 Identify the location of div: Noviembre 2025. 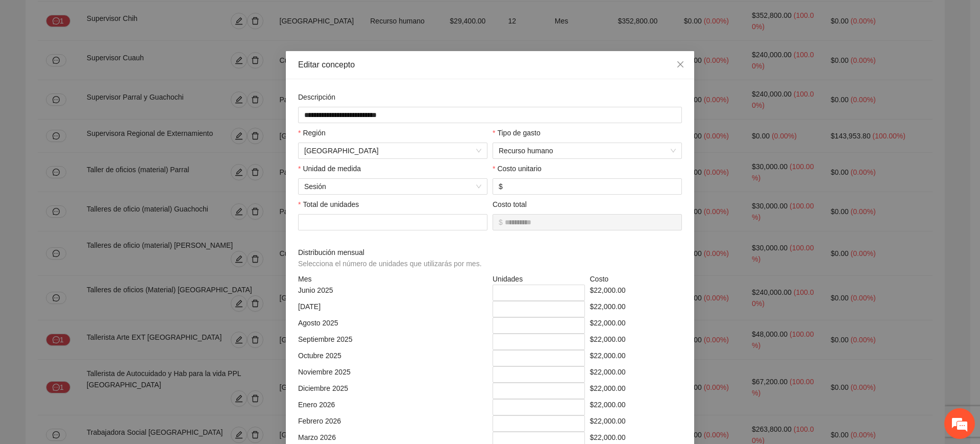
(392, 374).